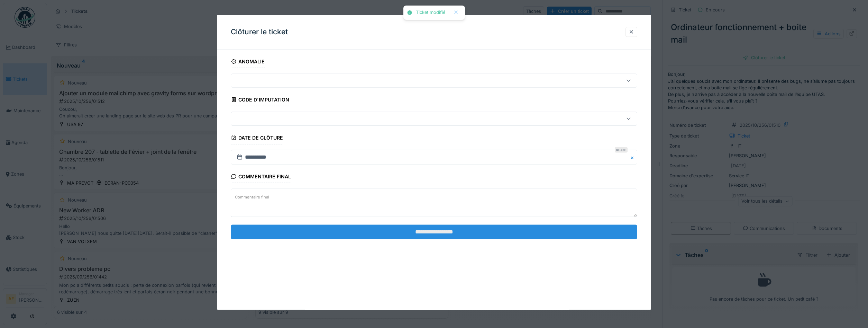 This screenshot has width=868, height=328. I want to click on div: Anomalie, so click(248, 62).